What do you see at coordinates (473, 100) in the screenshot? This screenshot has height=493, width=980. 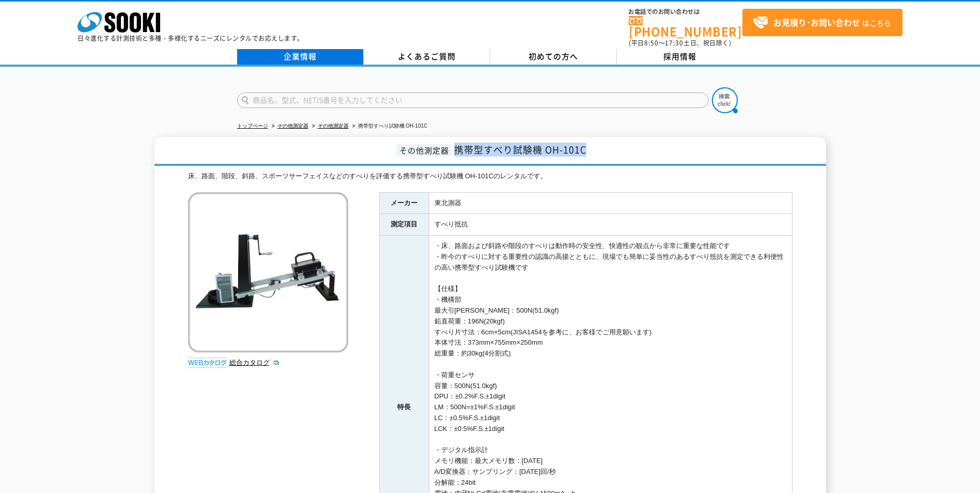 I see `input: 商品名、型式、NETIS番号を入力してください` at bounding box center [473, 100].